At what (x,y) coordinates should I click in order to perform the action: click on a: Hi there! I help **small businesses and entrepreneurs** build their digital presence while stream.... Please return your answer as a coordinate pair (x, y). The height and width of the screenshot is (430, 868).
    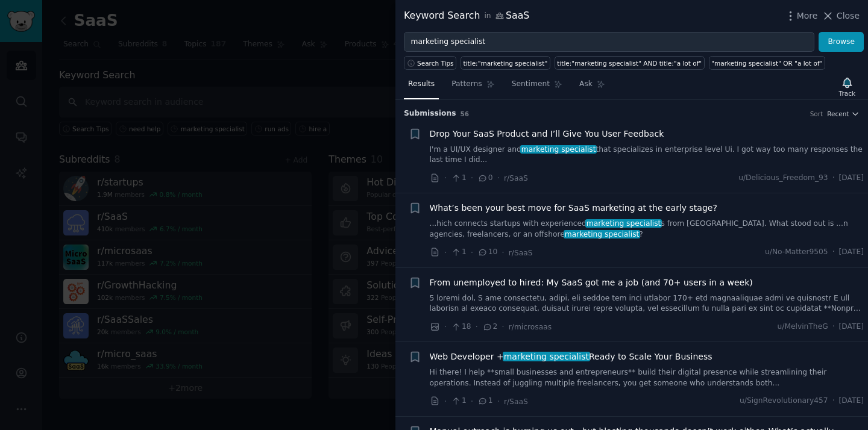
    Looking at the image, I should click on (647, 378).